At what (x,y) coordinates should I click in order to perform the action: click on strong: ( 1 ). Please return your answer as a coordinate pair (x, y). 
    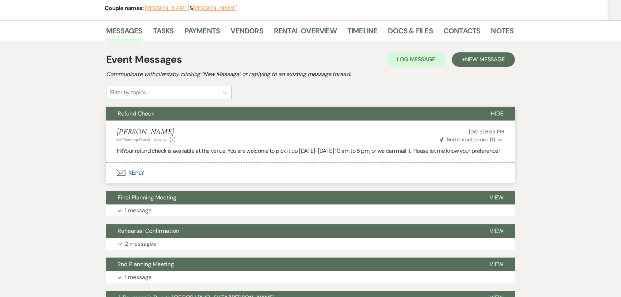
    Looking at the image, I should click on (492, 140).